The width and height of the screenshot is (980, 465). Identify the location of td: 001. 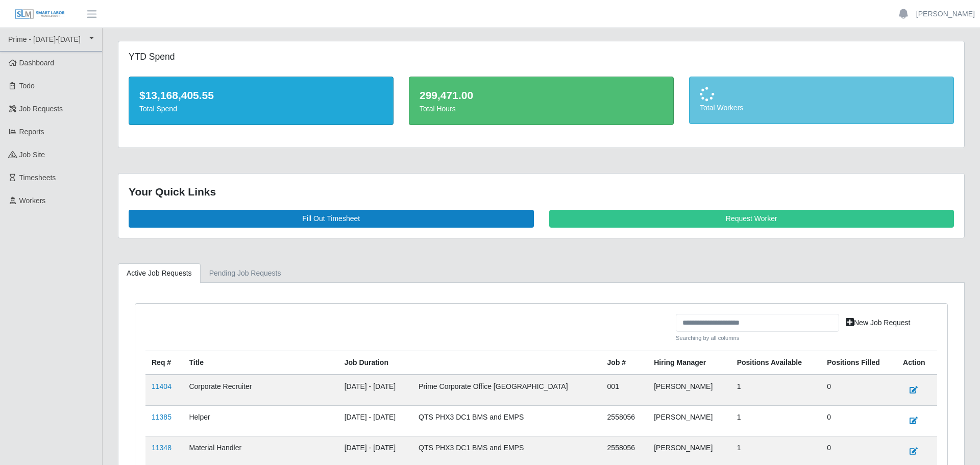
(625, 390).